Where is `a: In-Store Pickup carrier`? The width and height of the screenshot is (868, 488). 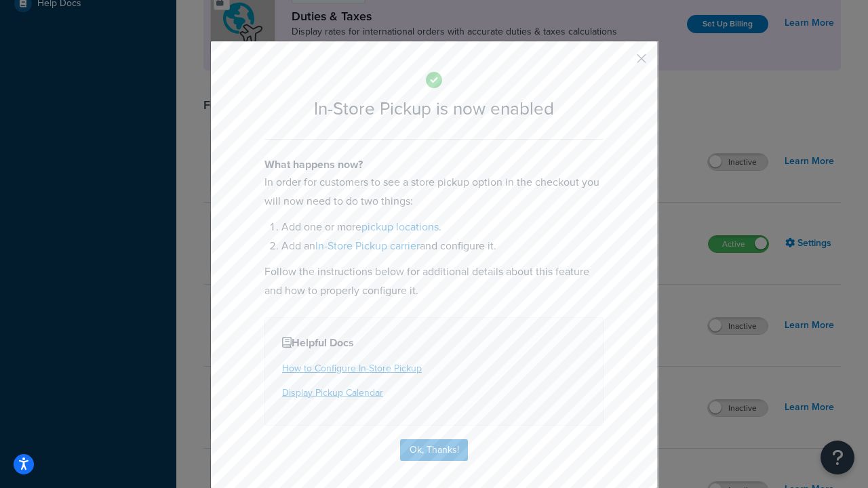 a: In-Store Pickup carrier is located at coordinates (367, 245).